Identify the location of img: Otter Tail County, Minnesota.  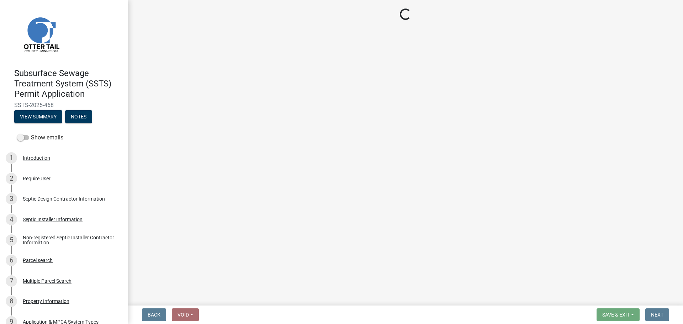
(41, 34).